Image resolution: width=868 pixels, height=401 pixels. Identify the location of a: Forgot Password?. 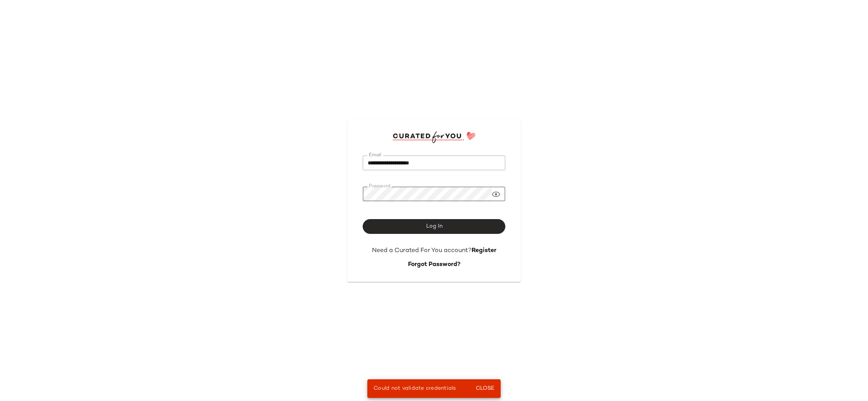
(434, 264).